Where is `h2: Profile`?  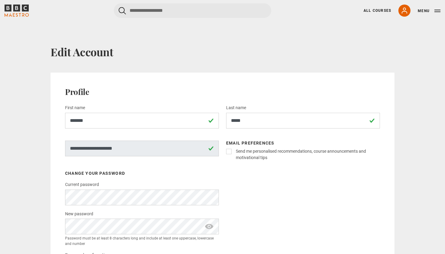 h2: Profile is located at coordinates (222, 92).